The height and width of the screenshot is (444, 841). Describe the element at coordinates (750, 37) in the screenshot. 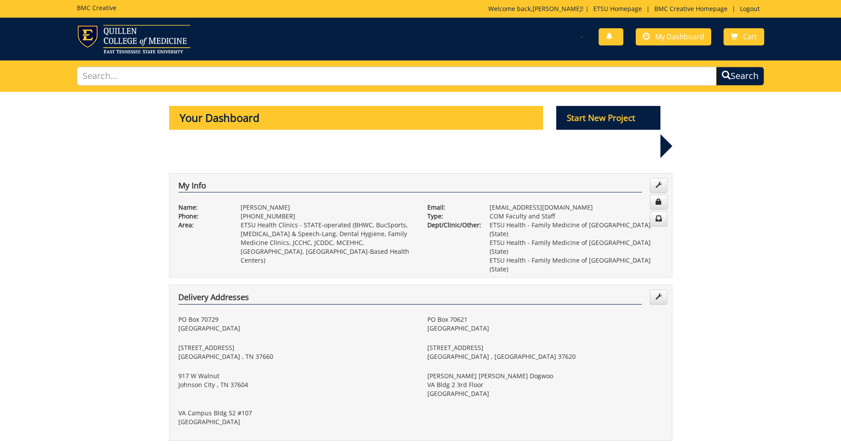

I see `span: Cart` at that location.